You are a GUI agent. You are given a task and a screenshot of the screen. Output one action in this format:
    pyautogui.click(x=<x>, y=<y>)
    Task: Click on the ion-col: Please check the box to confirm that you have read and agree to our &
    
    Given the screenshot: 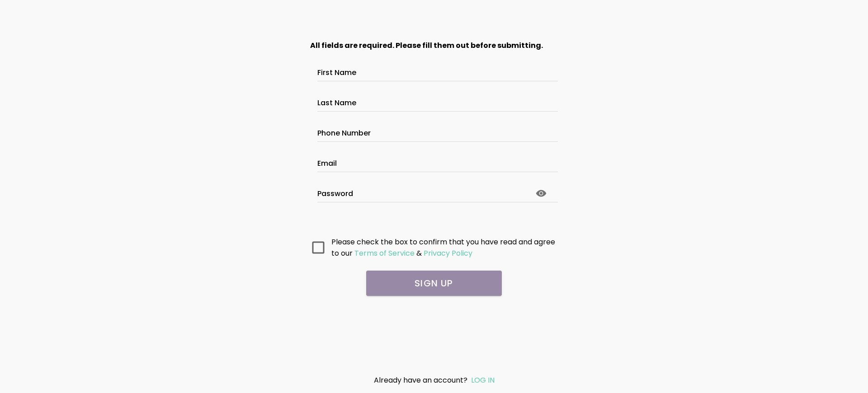 What is the action you would take?
    pyautogui.click(x=445, y=248)
    